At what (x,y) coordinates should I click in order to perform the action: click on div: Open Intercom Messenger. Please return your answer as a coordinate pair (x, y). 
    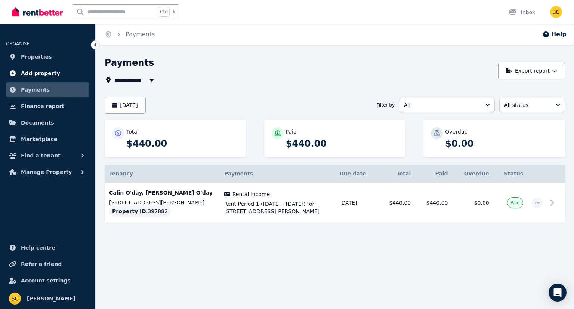
    Looking at the image, I should click on (558, 292).